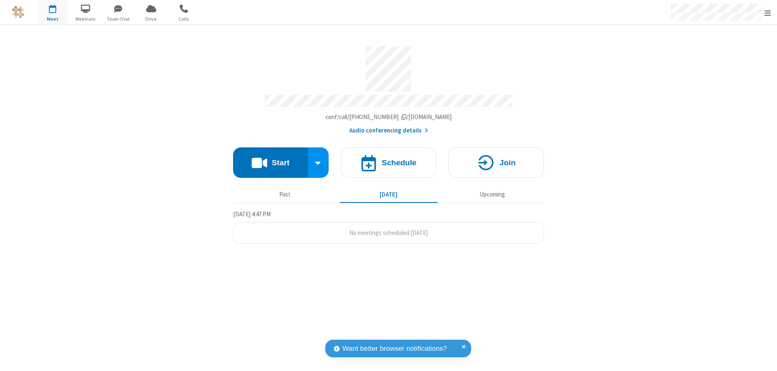  Describe the element at coordinates (118, 19) in the screenshot. I see `span: Team Chat` at that location.